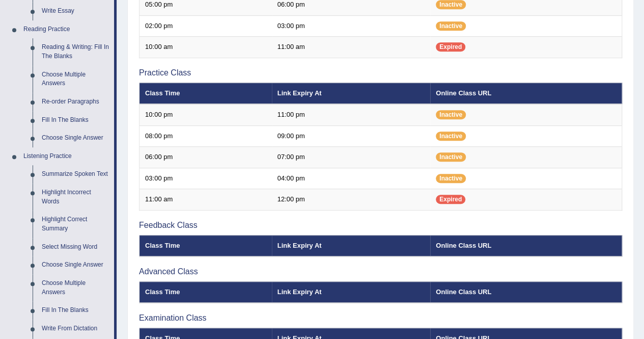  Describe the element at coordinates (66, 156) in the screenshot. I see `a: Listening Practice` at that location.